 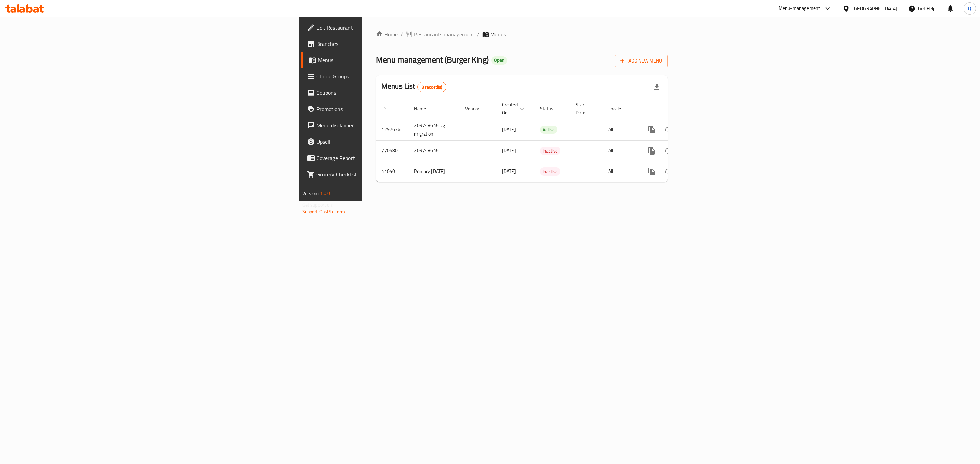 What do you see at coordinates (545, 140) in the screenshot?
I see `table: enhanced table` at bounding box center [545, 140].